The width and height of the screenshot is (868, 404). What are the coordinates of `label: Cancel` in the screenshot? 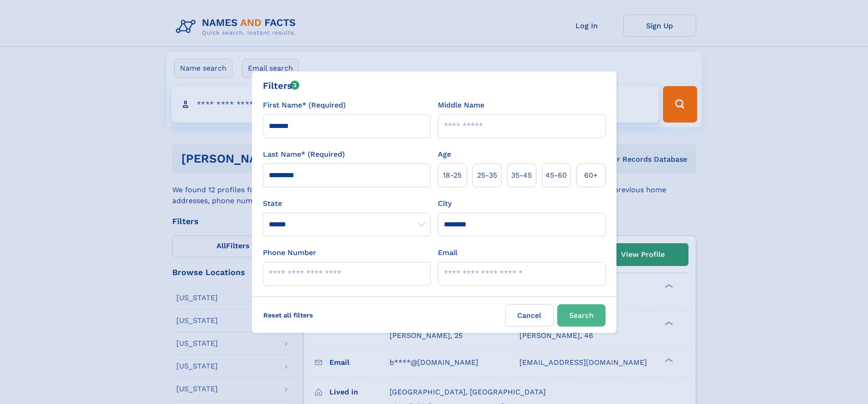 It's located at (529, 315).